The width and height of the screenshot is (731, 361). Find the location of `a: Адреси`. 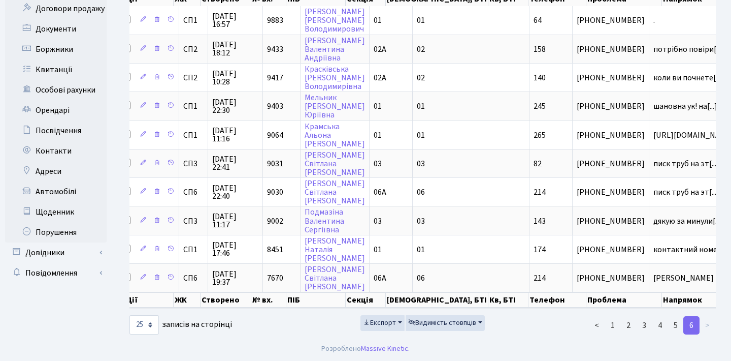

a: Адреси is located at coordinates (56, 171).